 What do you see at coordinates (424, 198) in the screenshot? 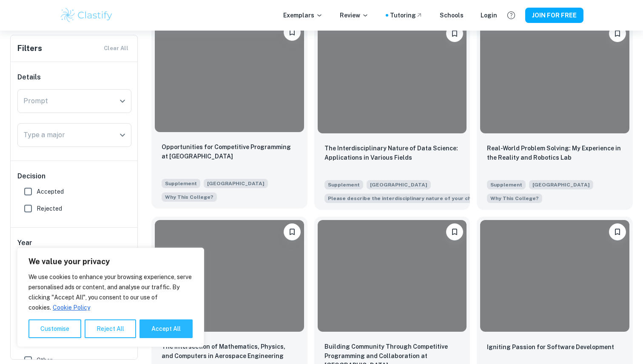
I see `span: Please describe the interdisciplinary nature of your chosen field of study` at bounding box center [424, 198].